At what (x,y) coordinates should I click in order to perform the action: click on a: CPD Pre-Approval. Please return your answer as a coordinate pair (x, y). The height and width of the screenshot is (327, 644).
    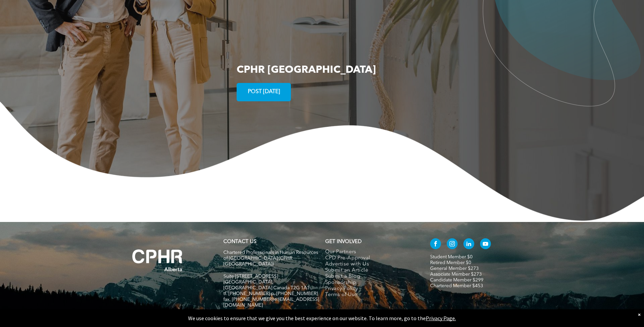
    Looking at the image, I should click on (370, 258).